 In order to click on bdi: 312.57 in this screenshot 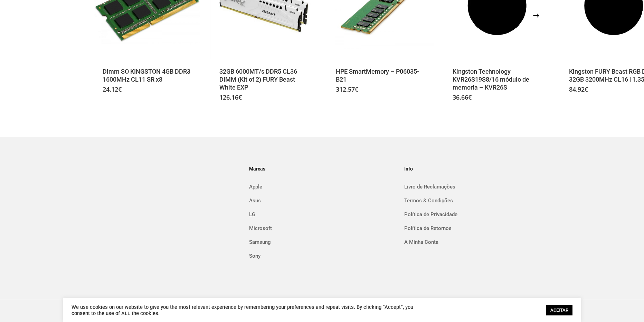, I will do `click(347, 89)`.